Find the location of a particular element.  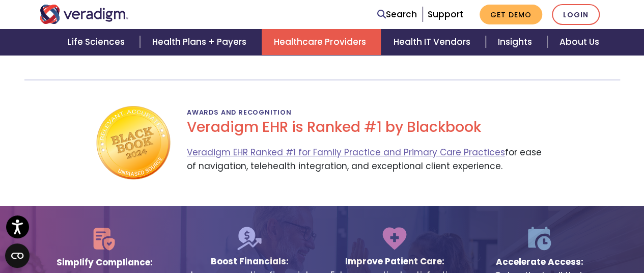

a: Healthcare Providers is located at coordinates (321, 42).